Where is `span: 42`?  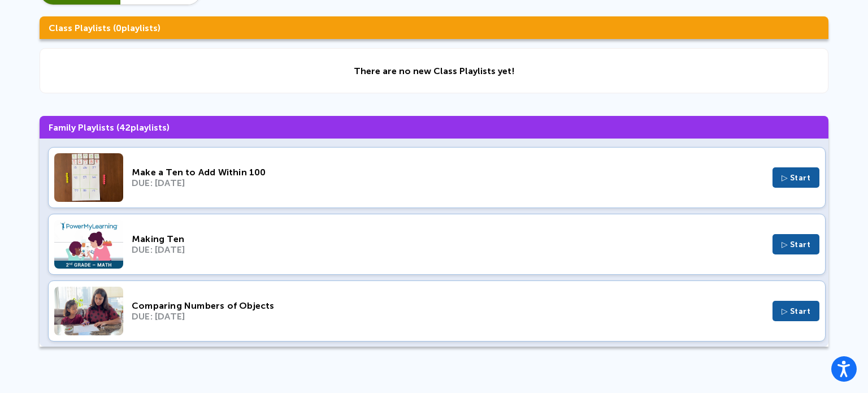 span: 42 is located at coordinates (125, 127).